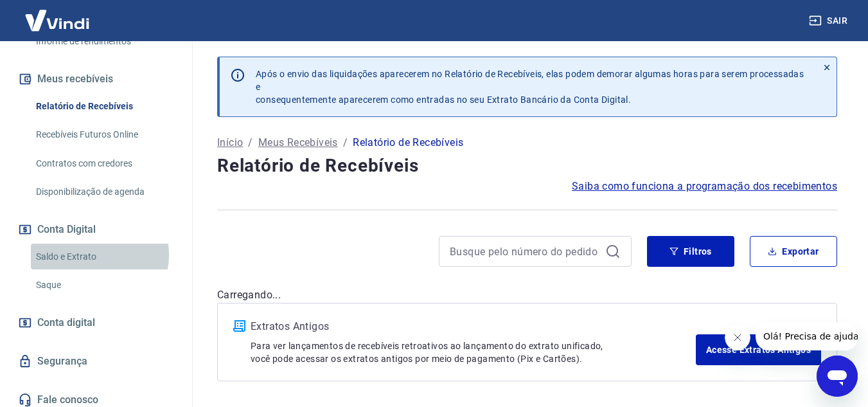  I want to click on a: Informe de rendimentos, so click(103, 41).